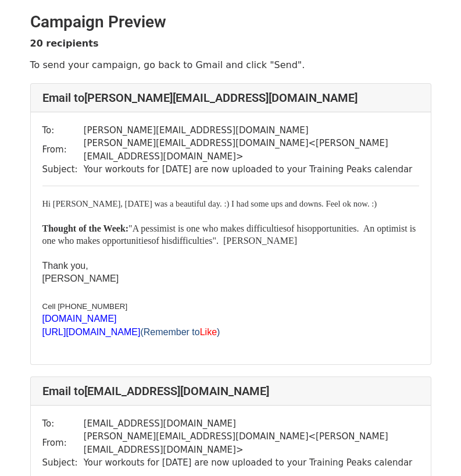 The height and width of the screenshot is (476, 461). Describe the element at coordinates (231, 22) in the screenshot. I see `h2: Campaign Preview` at that location.